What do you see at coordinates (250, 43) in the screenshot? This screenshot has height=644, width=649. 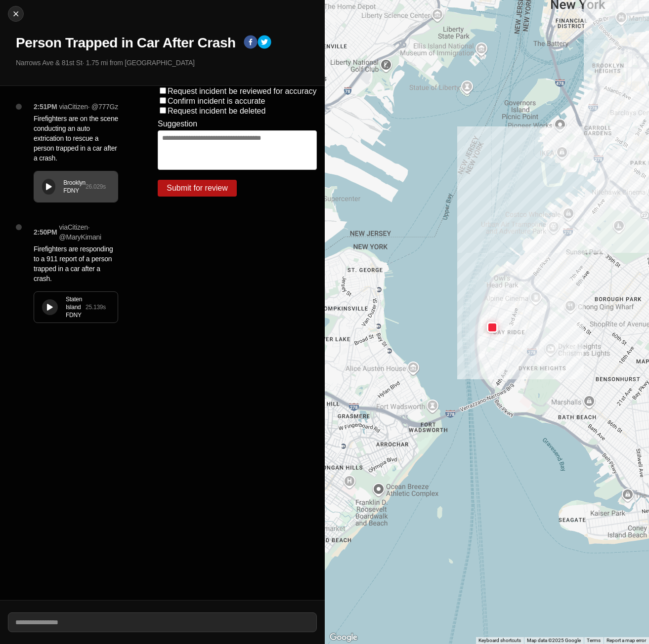 I see `button: facebook` at bounding box center [250, 43].